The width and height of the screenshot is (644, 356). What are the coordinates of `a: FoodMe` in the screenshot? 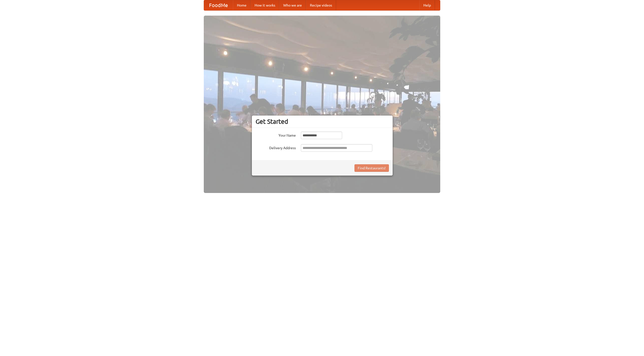 It's located at (218, 5).